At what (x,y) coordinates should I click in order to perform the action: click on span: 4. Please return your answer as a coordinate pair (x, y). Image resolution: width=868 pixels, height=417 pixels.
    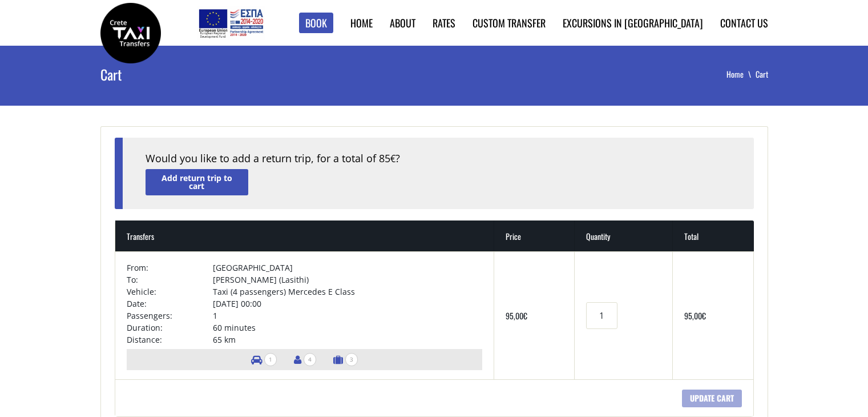
    Looking at the image, I should click on (310, 359).